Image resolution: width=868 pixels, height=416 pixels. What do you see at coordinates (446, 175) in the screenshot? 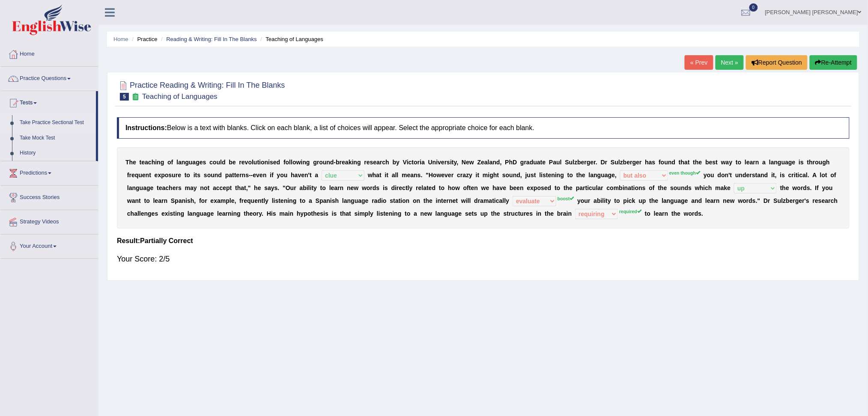
I see `b: v` at bounding box center [446, 175].